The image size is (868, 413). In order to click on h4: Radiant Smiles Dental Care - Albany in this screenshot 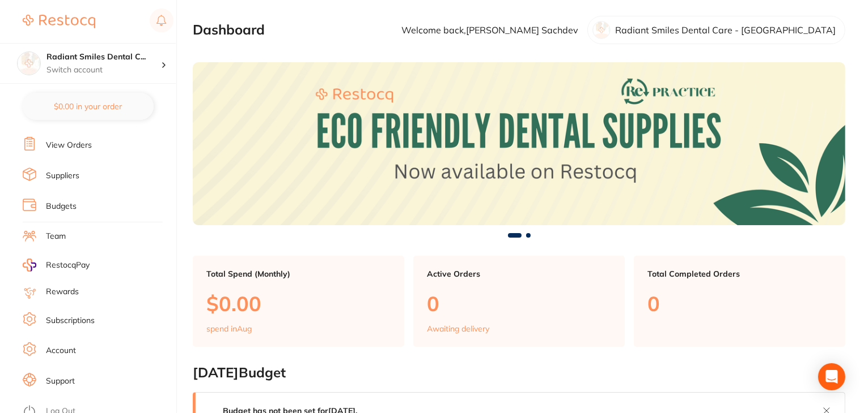, I will do `click(104, 57)`.